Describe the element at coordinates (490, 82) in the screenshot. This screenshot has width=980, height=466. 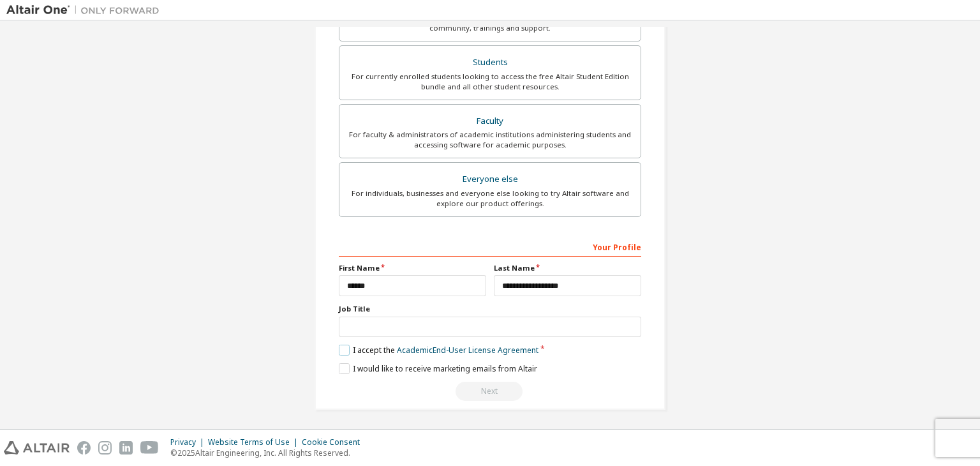
I see `div: For currently enrolled students looking to access the free Altair Student Edition bundle and all ...` at that location.